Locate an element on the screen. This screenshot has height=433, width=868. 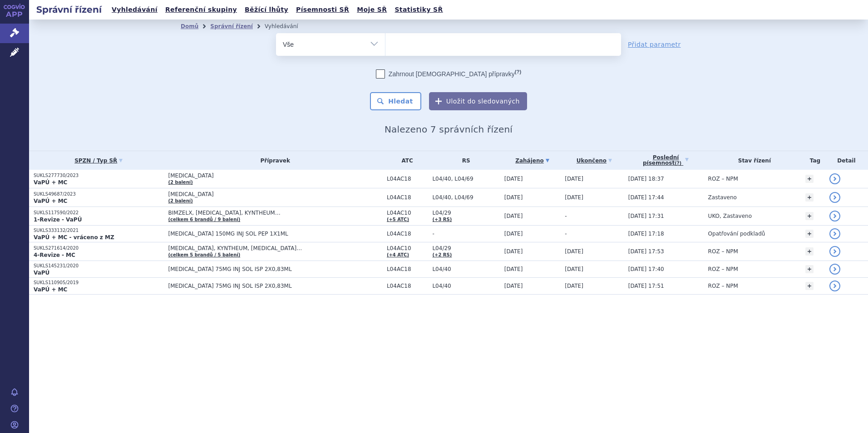
a: Zahájeno is located at coordinates (533, 161).